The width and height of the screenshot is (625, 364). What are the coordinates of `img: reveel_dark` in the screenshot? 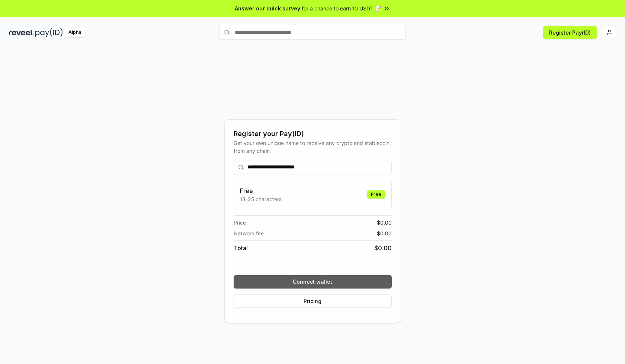 It's located at (21, 32).